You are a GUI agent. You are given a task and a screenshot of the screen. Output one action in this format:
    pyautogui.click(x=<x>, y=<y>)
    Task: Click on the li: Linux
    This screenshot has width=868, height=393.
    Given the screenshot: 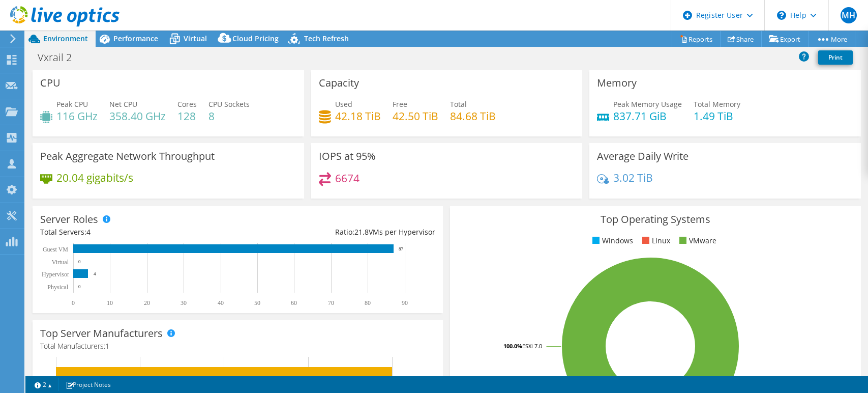 What is the action you would take?
    pyautogui.click(x=655, y=241)
    